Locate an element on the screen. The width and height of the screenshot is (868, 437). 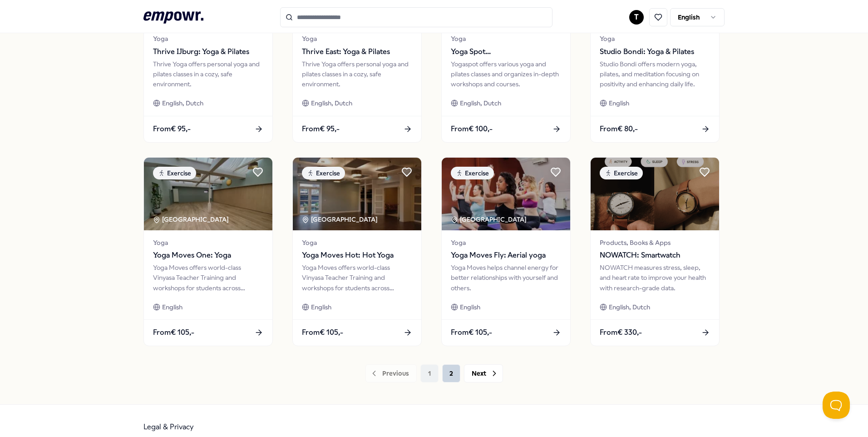
button: T is located at coordinates (636, 17).